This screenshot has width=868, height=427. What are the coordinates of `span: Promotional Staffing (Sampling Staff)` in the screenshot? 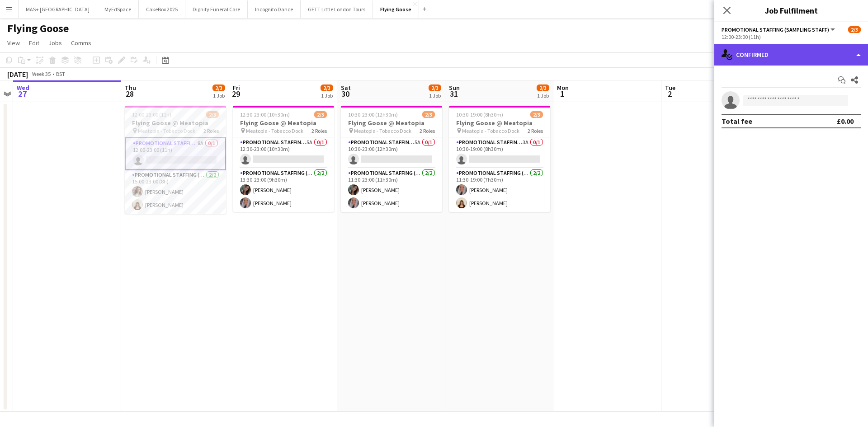 It's located at (775, 29).